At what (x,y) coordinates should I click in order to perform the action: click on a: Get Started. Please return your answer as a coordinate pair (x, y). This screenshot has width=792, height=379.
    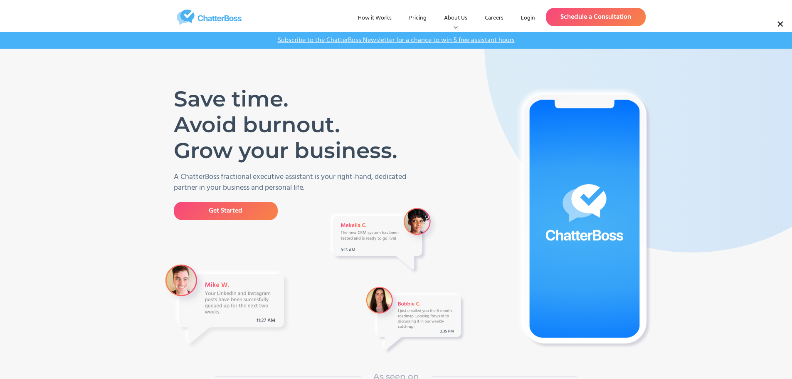
    Looking at the image, I should click on (226, 211).